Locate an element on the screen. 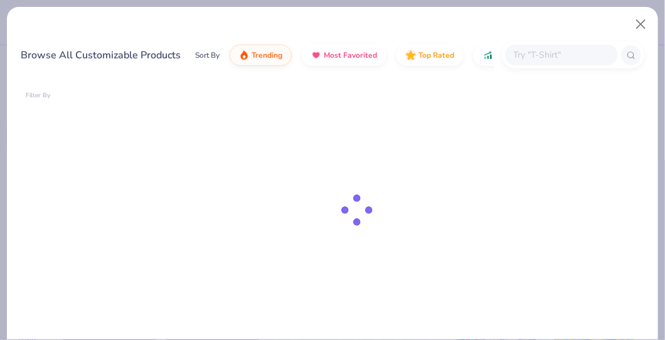 The height and width of the screenshot is (340, 665). span: Top Rated is located at coordinates (436, 55).